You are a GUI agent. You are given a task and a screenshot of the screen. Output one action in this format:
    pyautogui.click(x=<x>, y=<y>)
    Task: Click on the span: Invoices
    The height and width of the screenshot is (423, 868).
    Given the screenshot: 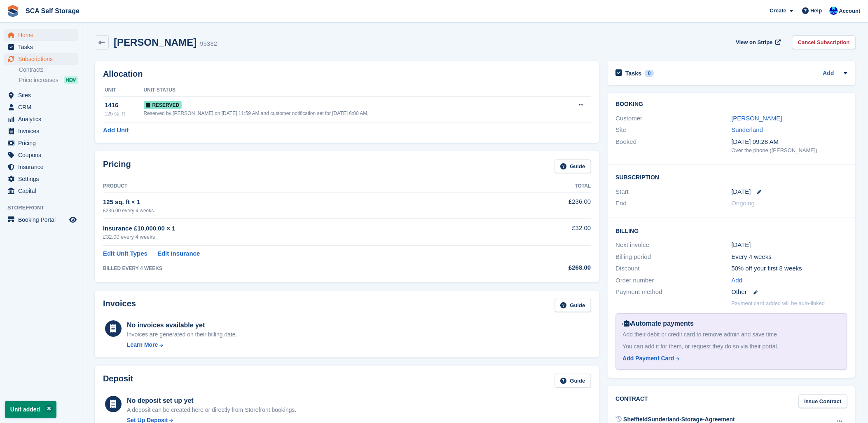 What is the action you would take?
    pyautogui.click(x=43, y=131)
    